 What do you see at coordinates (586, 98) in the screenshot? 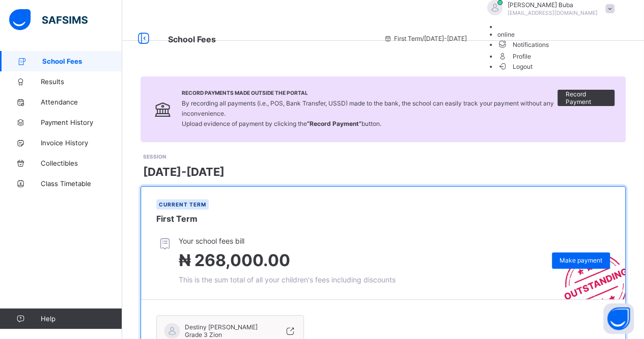
I see `span: Record Payment` at bounding box center [586, 98].